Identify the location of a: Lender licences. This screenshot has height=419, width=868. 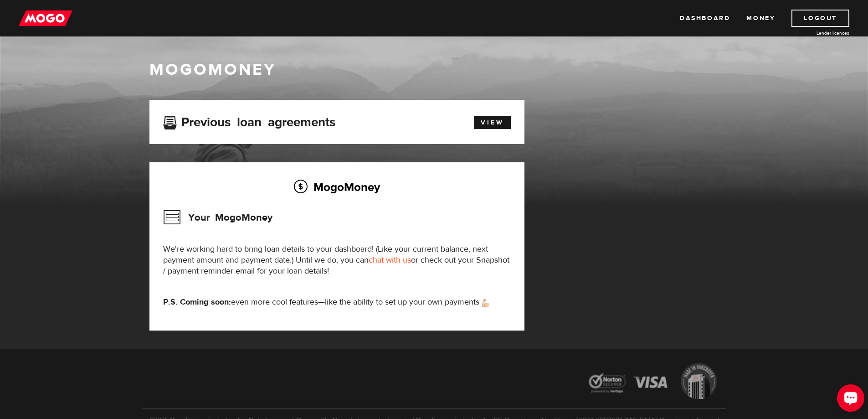
(815, 33).